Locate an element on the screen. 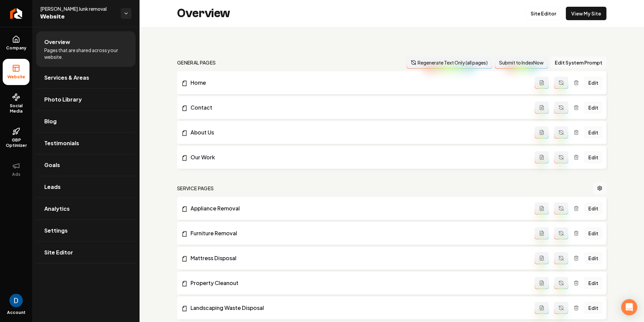  span: Testimonials is located at coordinates (62, 143).